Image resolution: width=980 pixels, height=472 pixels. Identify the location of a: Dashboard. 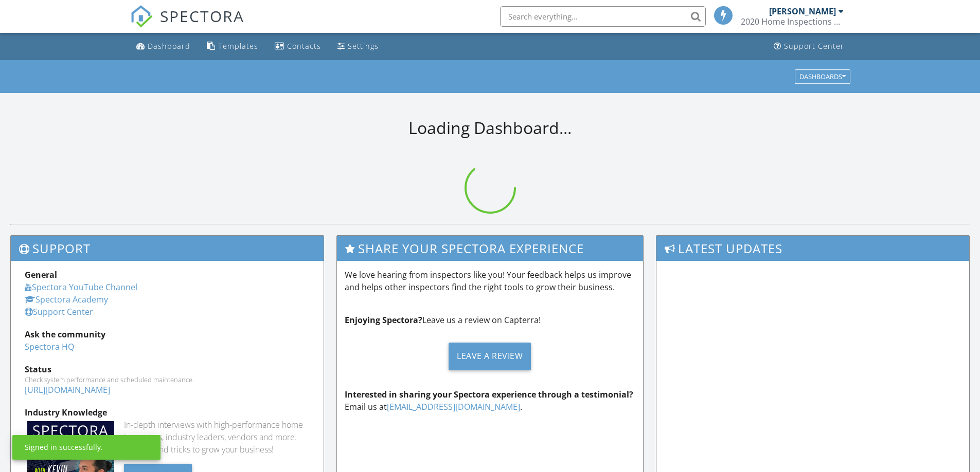
(163, 47).